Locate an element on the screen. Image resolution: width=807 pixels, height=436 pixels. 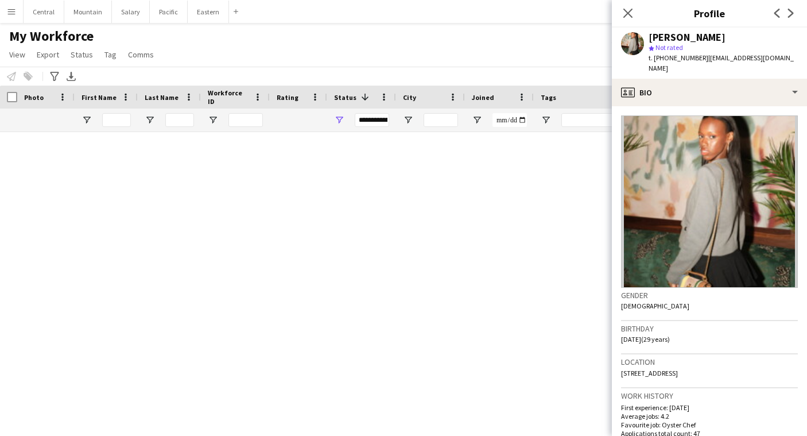
span: City is located at coordinates (409, 97).